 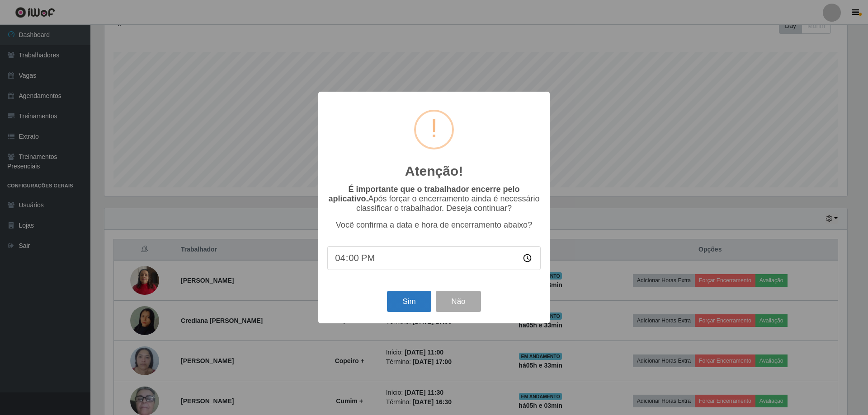 What do you see at coordinates (434, 171) in the screenshot?
I see `h2: Atenção!` at bounding box center [434, 171].